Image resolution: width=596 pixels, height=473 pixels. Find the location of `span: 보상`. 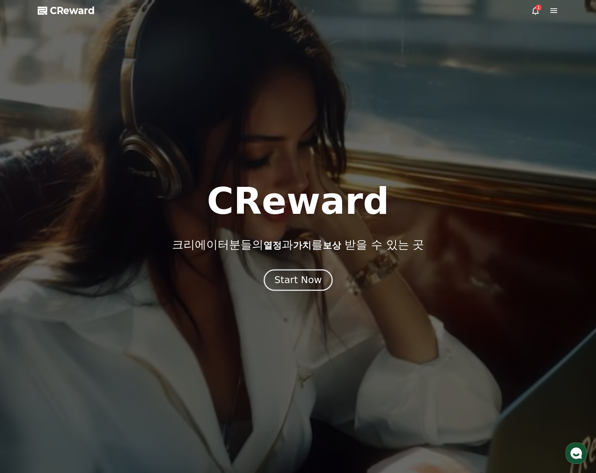

span: 보상 is located at coordinates (332, 246).